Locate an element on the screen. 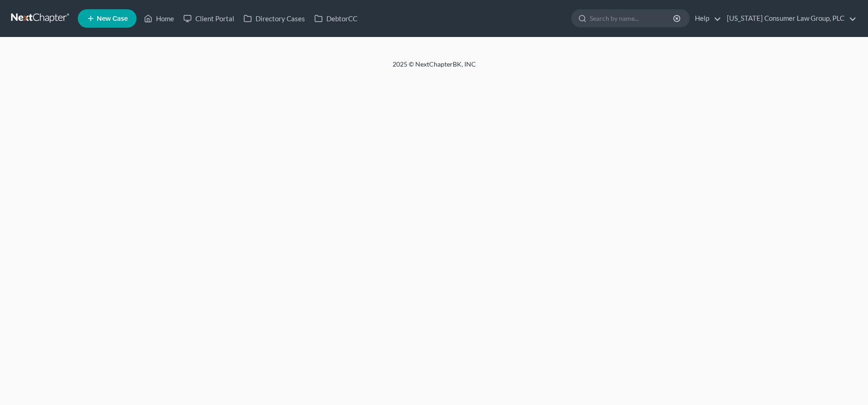  div: 2025 © NextChapterBK, INC is located at coordinates (434, 68).